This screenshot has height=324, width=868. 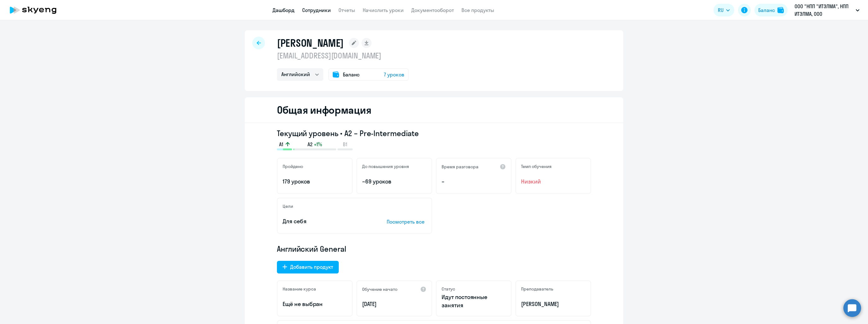 I want to click on span: B1, so click(x=345, y=145).